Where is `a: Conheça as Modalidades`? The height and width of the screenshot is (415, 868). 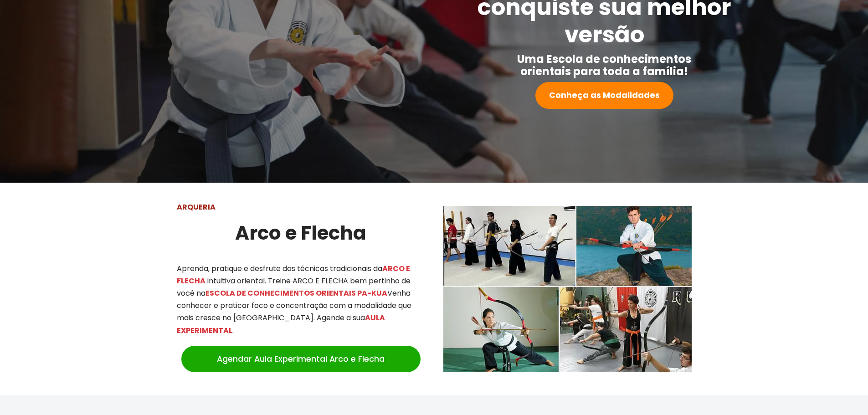 a: Conheça as Modalidades is located at coordinates (604, 96).